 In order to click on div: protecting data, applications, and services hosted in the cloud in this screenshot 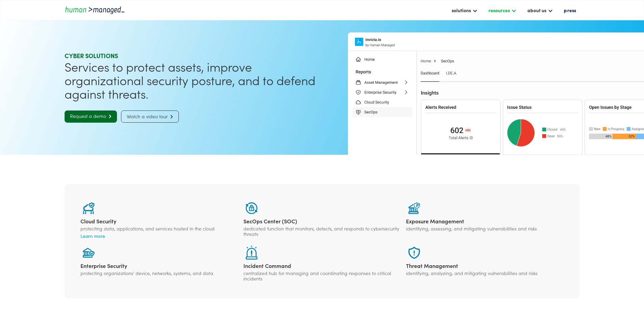, I will do `click(160, 228)`.